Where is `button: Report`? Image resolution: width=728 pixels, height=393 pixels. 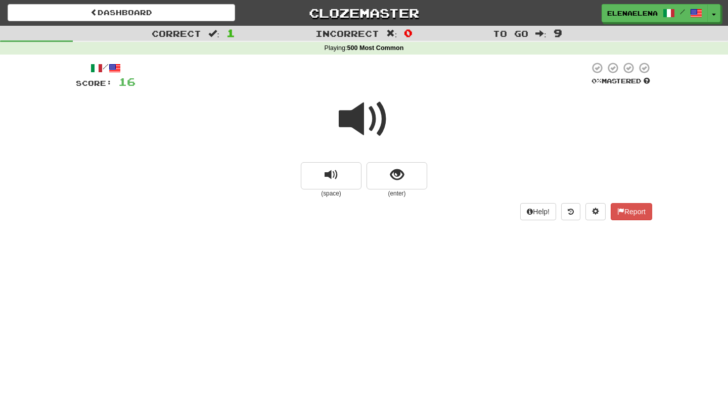
button: Report is located at coordinates (631, 212).